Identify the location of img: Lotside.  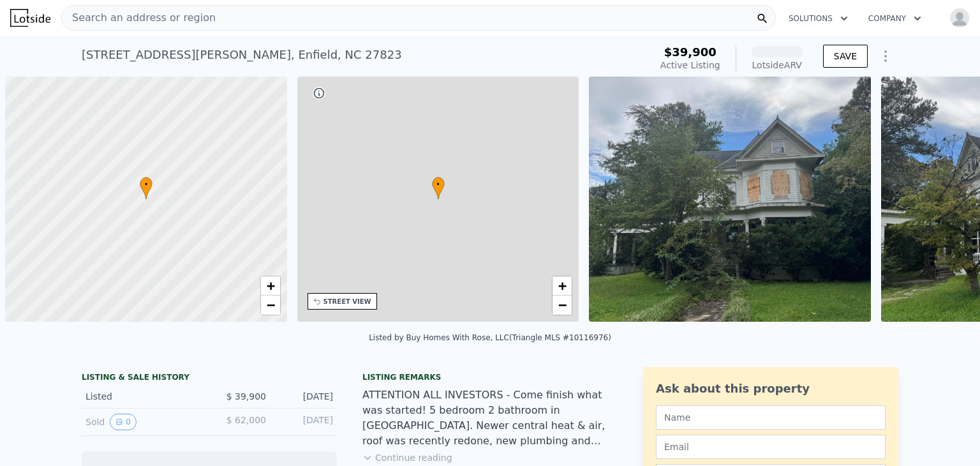
(30, 18).